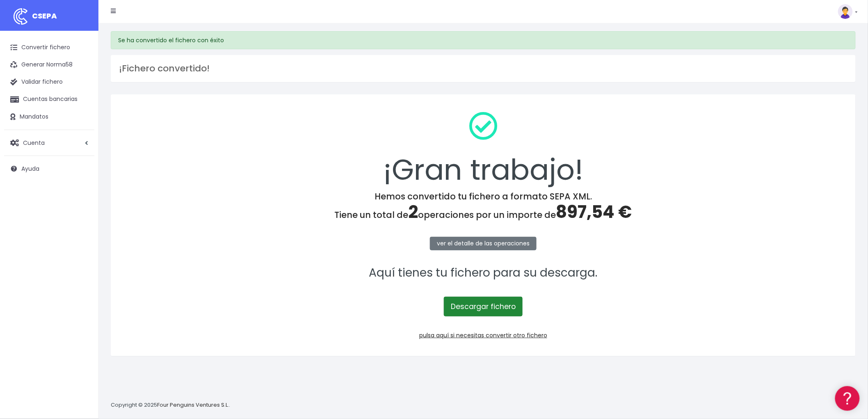 The image size is (868, 419). What do you see at coordinates (484, 207) in the screenshot?
I see `h4: Hemos convertido tu fichero a formato SEPA XML. Tiene un total de operaciones por un importe de` at bounding box center [484, 207].